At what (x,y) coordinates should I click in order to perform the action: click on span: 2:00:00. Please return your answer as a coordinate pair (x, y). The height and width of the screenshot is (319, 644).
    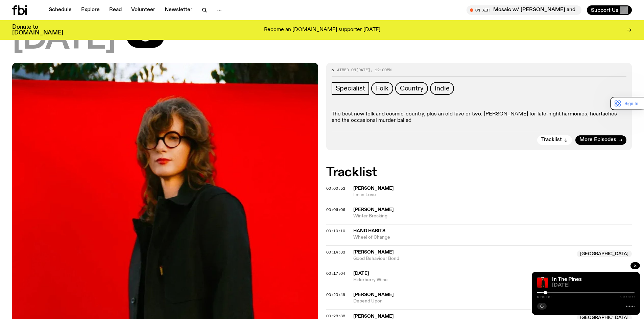
    Looking at the image, I should click on (628, 297).